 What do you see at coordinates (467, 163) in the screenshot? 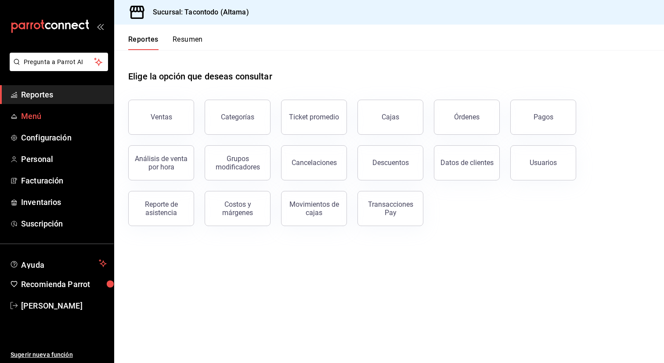
I see `div: Datos de clientes` at bounding box center [467, 163].